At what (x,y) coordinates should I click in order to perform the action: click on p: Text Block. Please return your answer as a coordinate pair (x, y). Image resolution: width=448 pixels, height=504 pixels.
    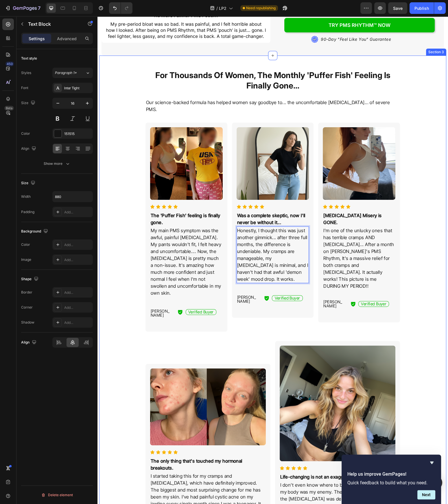
    Looking at the image, I should click on (53, 24).